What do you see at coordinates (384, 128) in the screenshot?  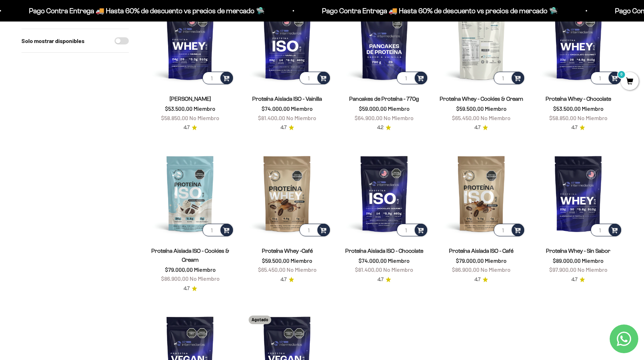 I see `a: 4.24.2 de 5.0 estrellas` at bounding box center [384, 128].